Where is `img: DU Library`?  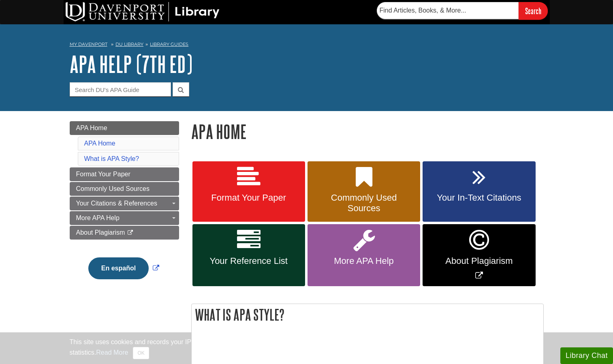 img: DU Library is located at coordinates (142, 12).